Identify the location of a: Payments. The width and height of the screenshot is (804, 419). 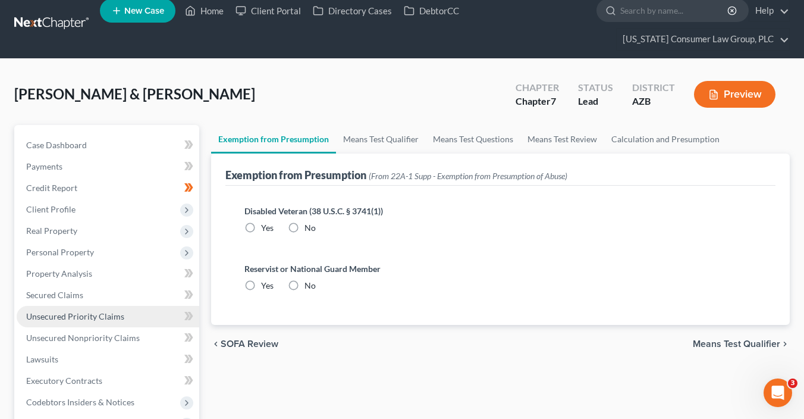
(108, 167).